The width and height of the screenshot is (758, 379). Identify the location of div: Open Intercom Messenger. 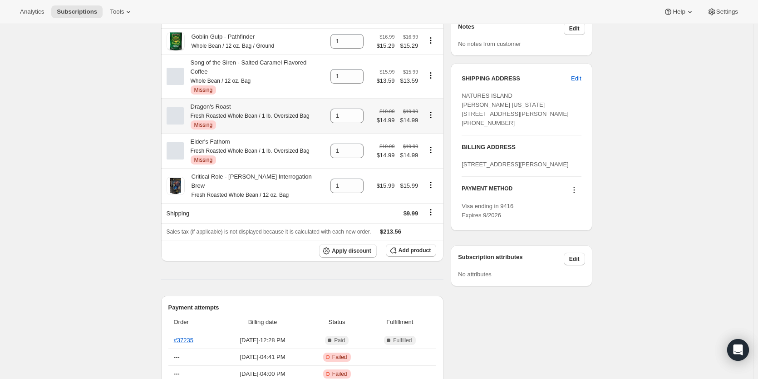
(738, 350).